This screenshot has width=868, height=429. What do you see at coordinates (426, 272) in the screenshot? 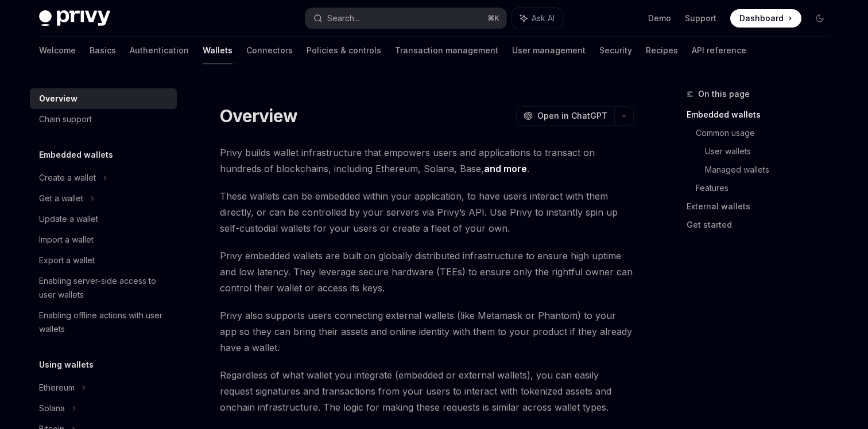
I see `span: Privy embedded wallets are built on globally distributed infrastructure to ensure high uptime and...` at bounding box center [426, 272].